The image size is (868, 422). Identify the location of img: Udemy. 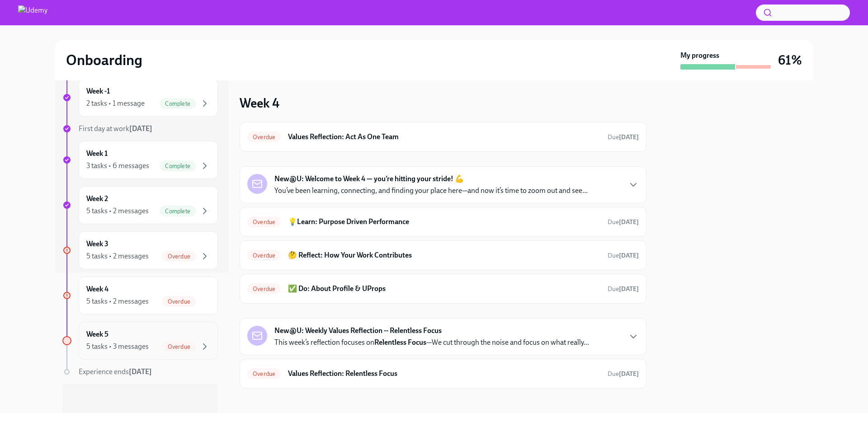
(32, 12).